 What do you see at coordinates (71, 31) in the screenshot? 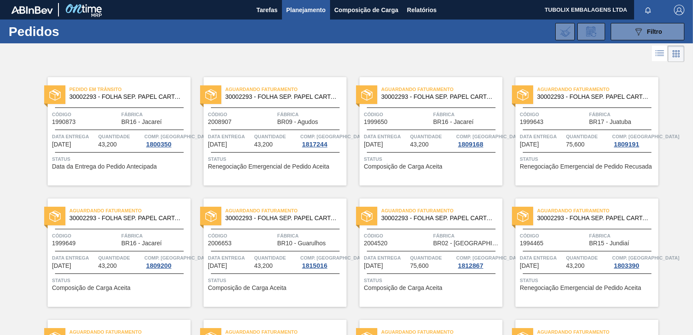
I see `h1: Pedidos` at bounding box center [71, 31].